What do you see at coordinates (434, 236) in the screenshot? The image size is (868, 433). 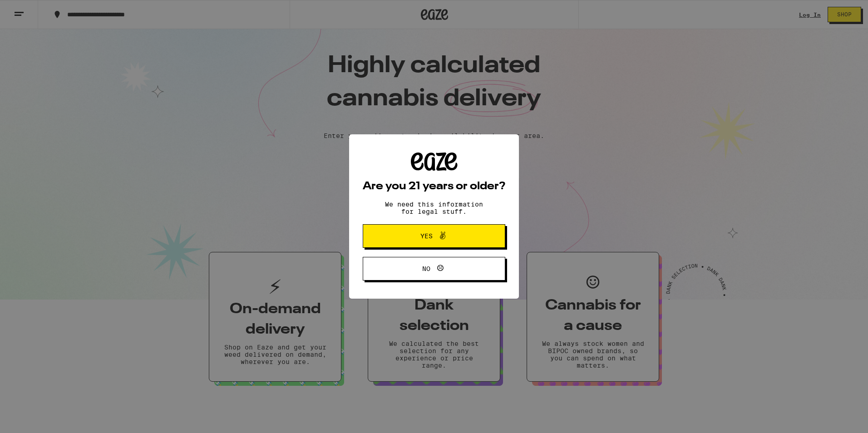 I see `button: Yes` at bounding box center [434, 236].